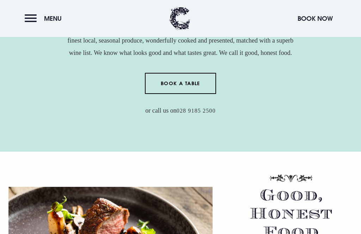 This screenshot has height=234, width=361. What do you see at coordinates (196, 111) in the screenshot?
I see `a: 028 9185 2500` at bounding box center [196, 111].